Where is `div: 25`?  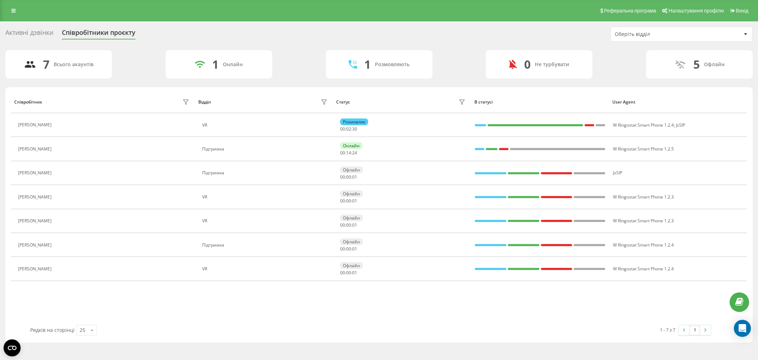
div: 25 is located at coordinates (82, 330).